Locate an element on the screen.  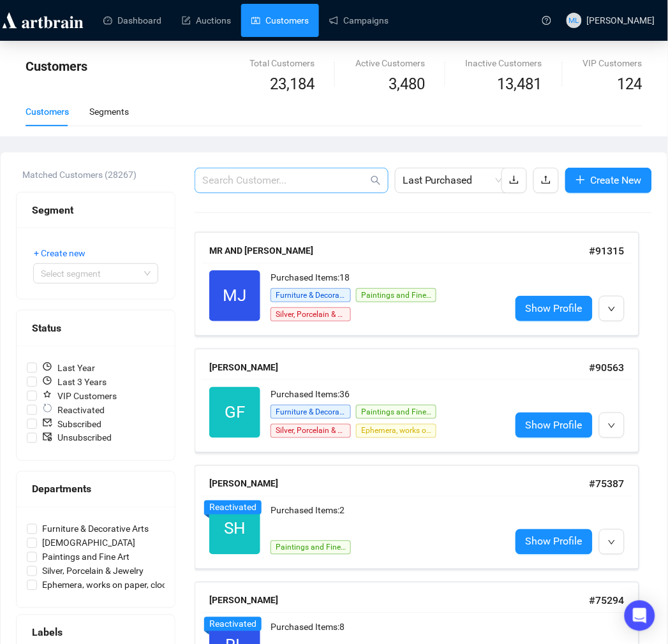
div: Departments is located at coordinates (96, 489).